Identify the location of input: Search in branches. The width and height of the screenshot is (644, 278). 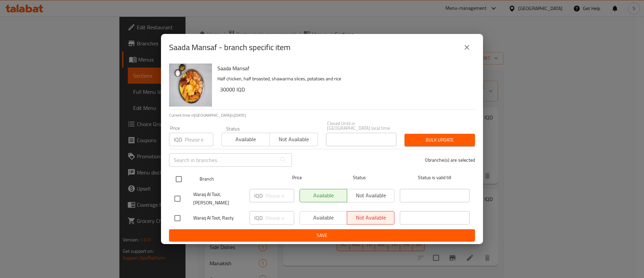
(223, 160).